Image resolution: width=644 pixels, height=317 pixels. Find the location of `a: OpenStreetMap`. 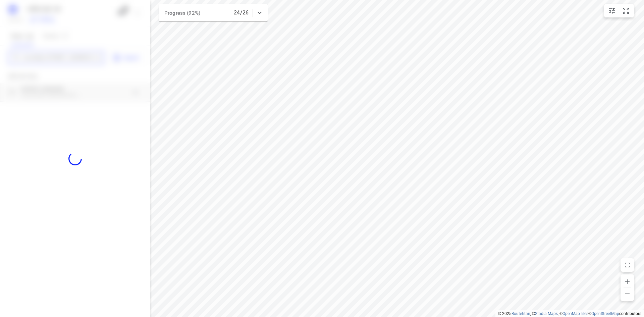

a: OpenStreetMap is located at coordinates (605, 314).